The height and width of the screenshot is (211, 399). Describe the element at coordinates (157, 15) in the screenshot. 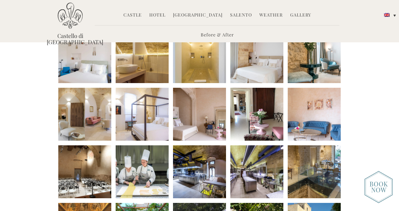

I see `a: Hotel` at that location.